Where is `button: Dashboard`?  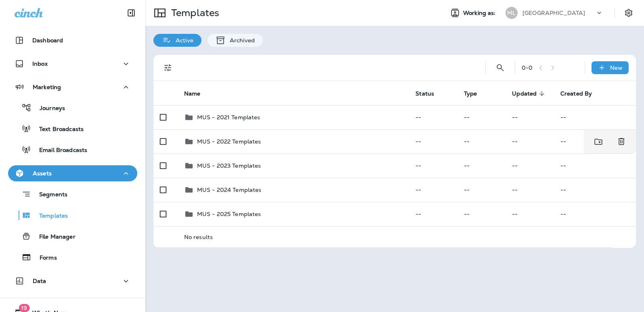 button: Dashboard is located at coordinates (73, 40).